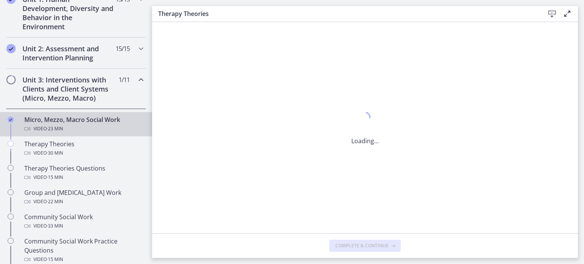  What do you see at coordinates (55, 129) in the screenshot?
I see `span: · 23 min` at bounding box center [55, 129].